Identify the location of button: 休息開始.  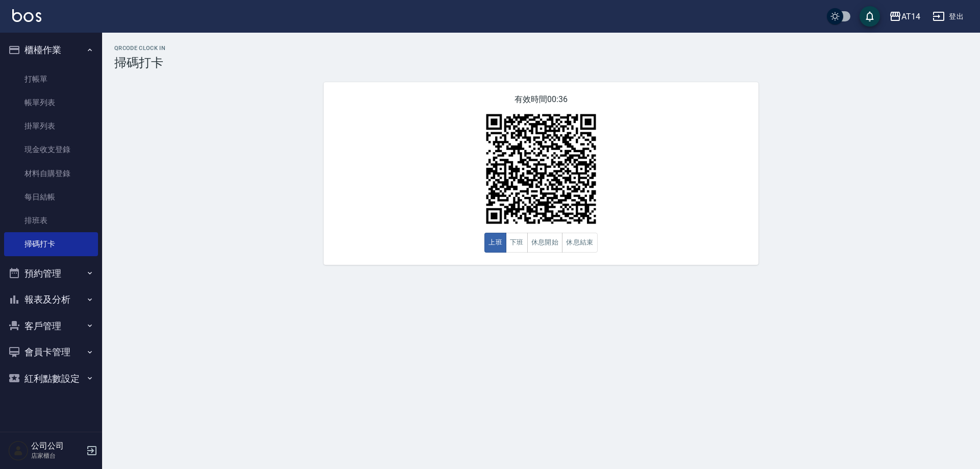
(545, 242).